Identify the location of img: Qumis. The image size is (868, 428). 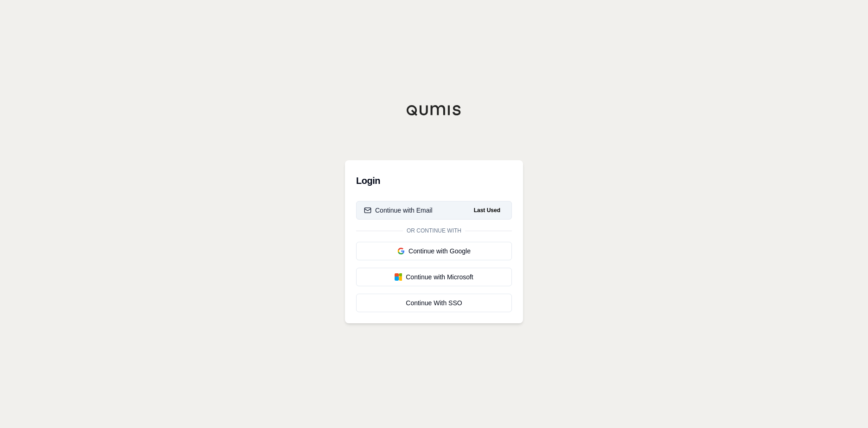
(434, 110).